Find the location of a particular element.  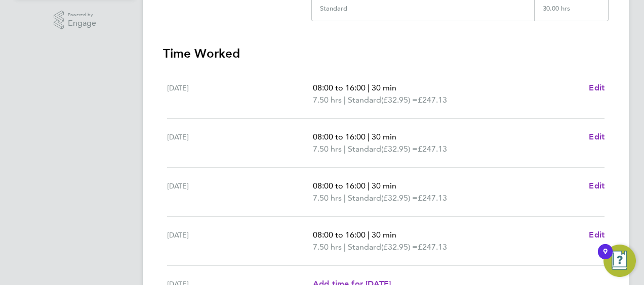

a: Powered byEngage is located at coordinates (75, 20).